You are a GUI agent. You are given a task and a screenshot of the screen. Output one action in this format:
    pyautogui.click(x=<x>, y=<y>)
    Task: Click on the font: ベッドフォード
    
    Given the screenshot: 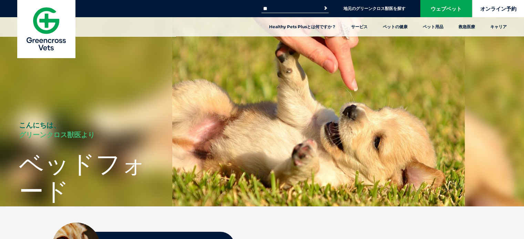 What is the action you would take?
    pyautogui.click(x=83, y=177)
    